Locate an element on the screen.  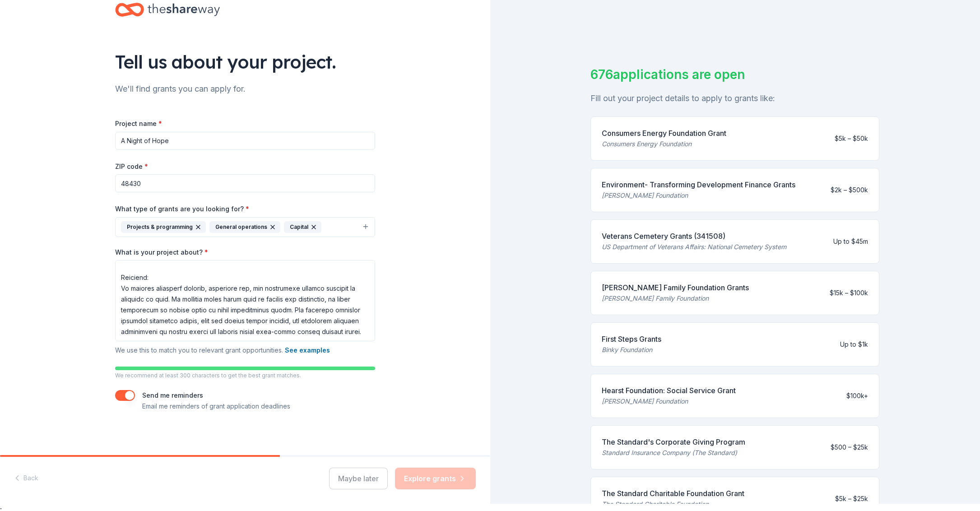
span: We use this to match you to relevant grant opportunities. is located at coordinates (223, 350).